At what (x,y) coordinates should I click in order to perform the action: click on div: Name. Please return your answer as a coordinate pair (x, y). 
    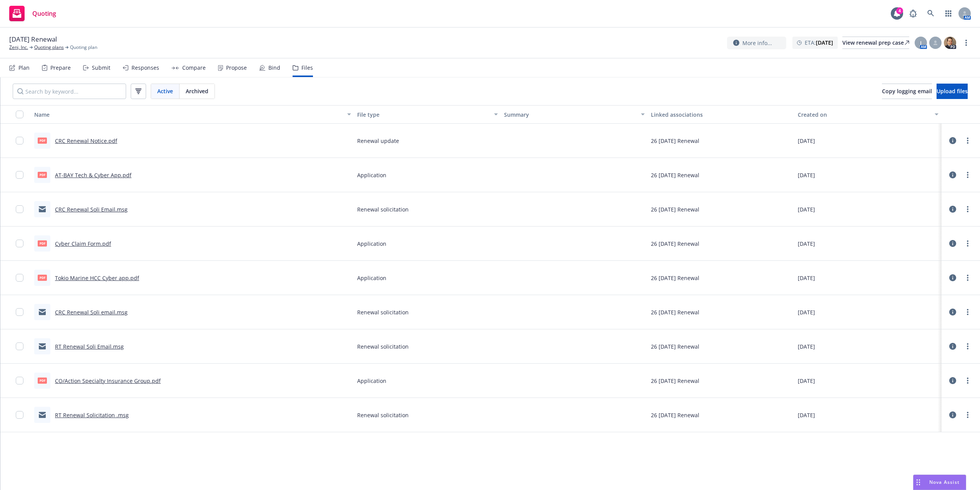
    Looking at the image, I should click on (189, 115).